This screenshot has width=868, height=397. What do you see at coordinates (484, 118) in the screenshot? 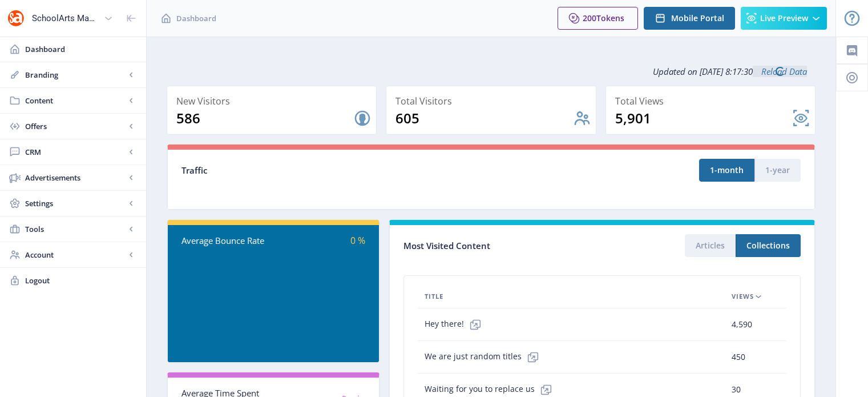
I see `div: 605` at bounding box center [484, 118].